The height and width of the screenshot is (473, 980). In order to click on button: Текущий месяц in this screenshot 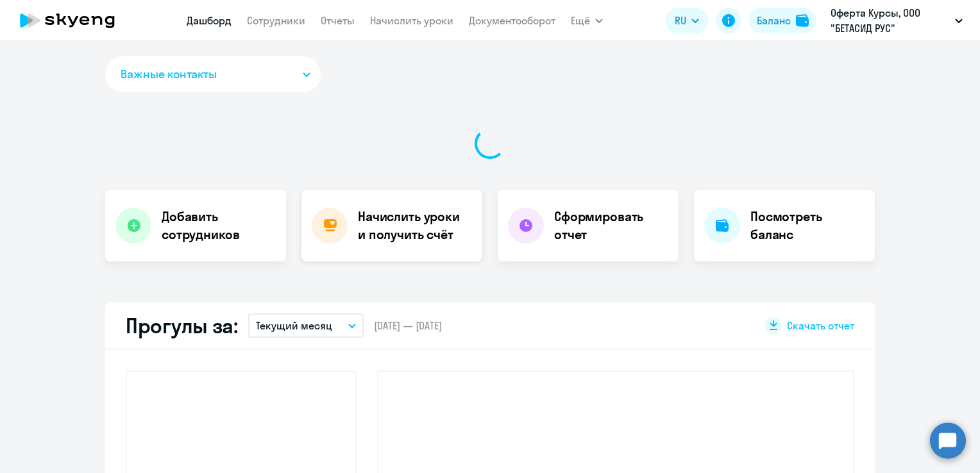, I will do `click(306, 325)`.